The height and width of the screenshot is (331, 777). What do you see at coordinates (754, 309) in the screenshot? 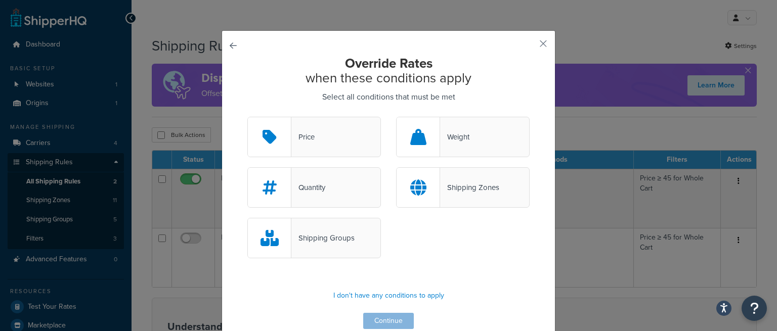
I see `button: Open Resource Center` at bounding box center [754, 309].